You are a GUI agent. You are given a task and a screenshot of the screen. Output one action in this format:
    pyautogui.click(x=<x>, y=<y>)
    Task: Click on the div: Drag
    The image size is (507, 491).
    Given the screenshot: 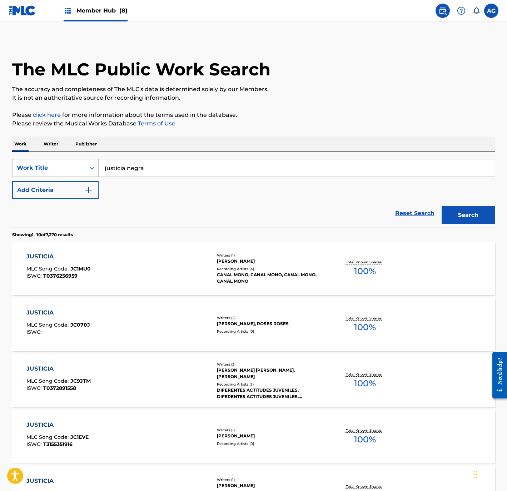 What is the action you would take?
    pyautogui.click(x=476, y=475)
    